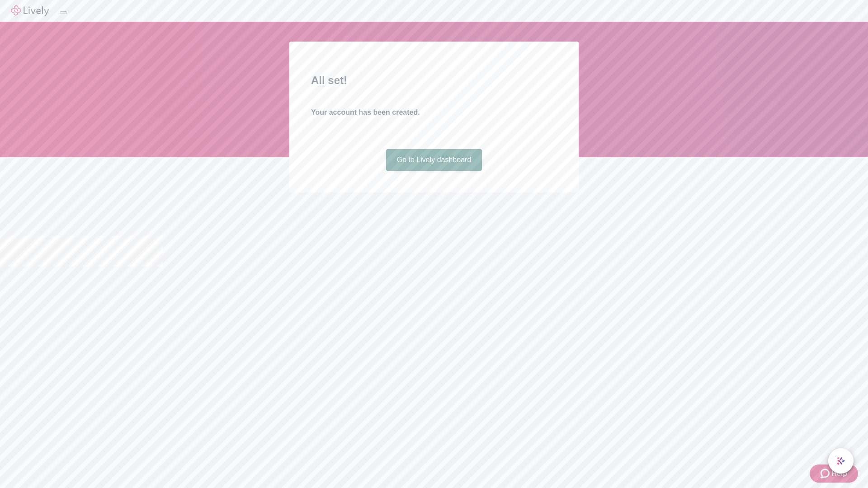 The height and width of the screenshot is (488, 868). I want to click on button: Log out, so click(63, 12).